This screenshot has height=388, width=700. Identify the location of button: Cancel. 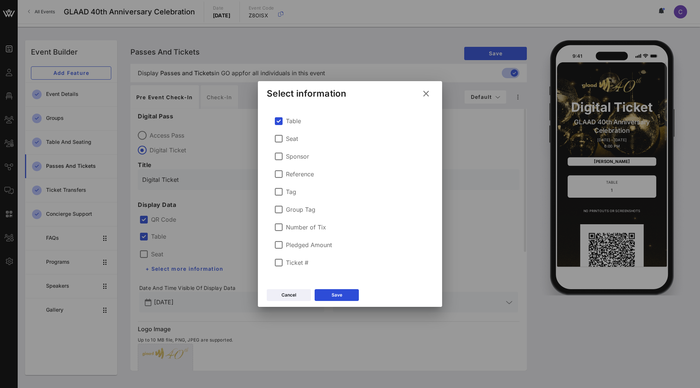
(289, 295).